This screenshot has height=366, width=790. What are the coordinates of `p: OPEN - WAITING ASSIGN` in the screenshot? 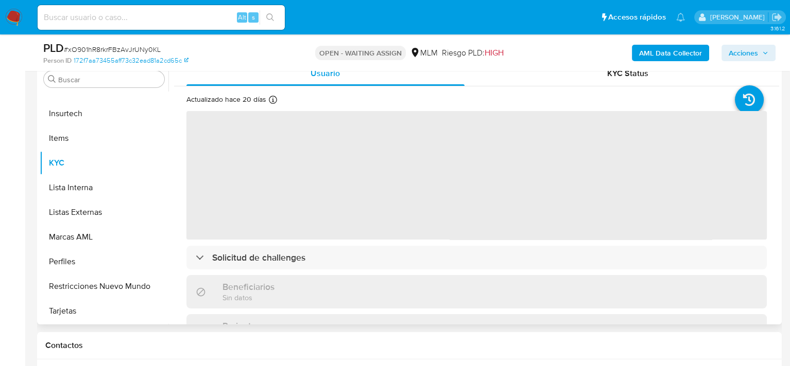 It's located at (360, 53).